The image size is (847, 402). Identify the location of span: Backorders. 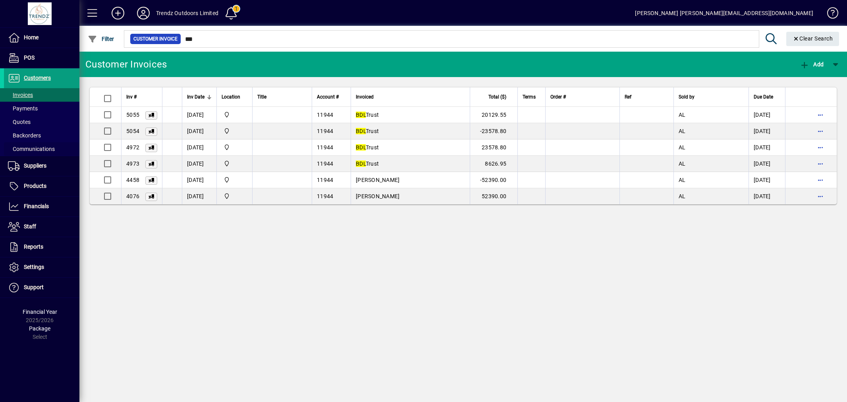
(24, 135).